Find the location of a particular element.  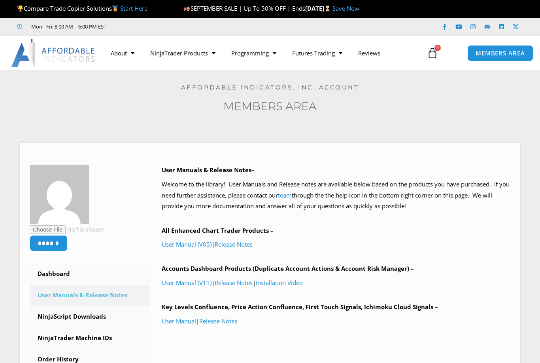

a: Affordable Indicators, Inc. Account is located at coordinates (270, 87).